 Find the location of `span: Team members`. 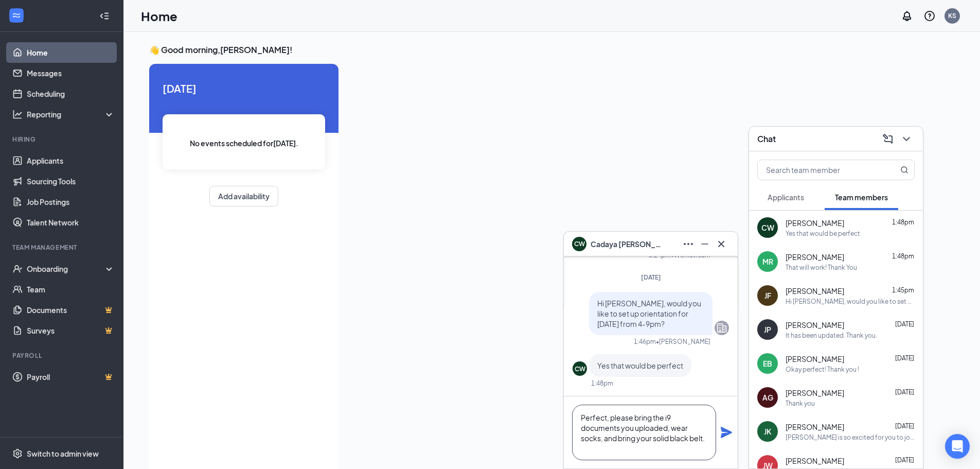

span: Team members is located at coordinates (861, 197).